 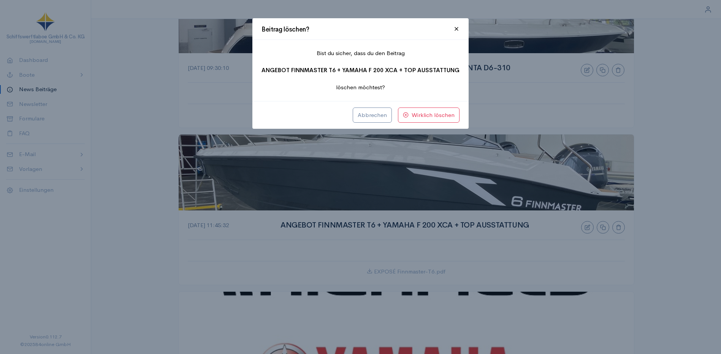 I want to click on button: Abbrechen, so click(x=372, y=115).